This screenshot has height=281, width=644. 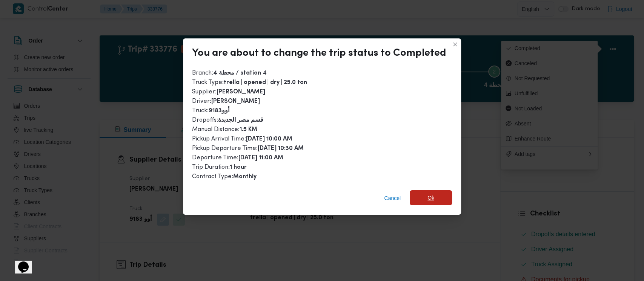 What do you see at coordinates (249, 83) in the screenshot?
I see `span: Truck Type :` at bounding box center [249, 83].